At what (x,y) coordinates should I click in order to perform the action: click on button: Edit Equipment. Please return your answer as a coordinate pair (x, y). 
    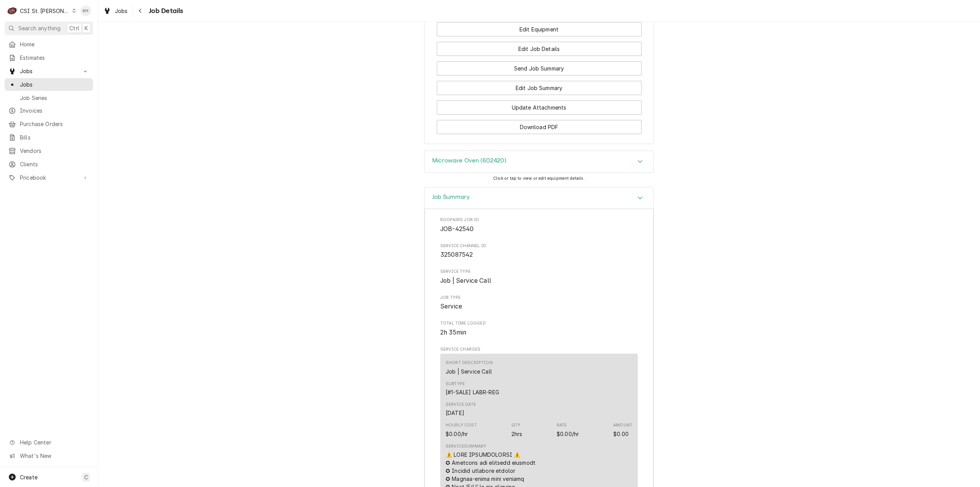
    Looking at the image, I should click on (539, 29).